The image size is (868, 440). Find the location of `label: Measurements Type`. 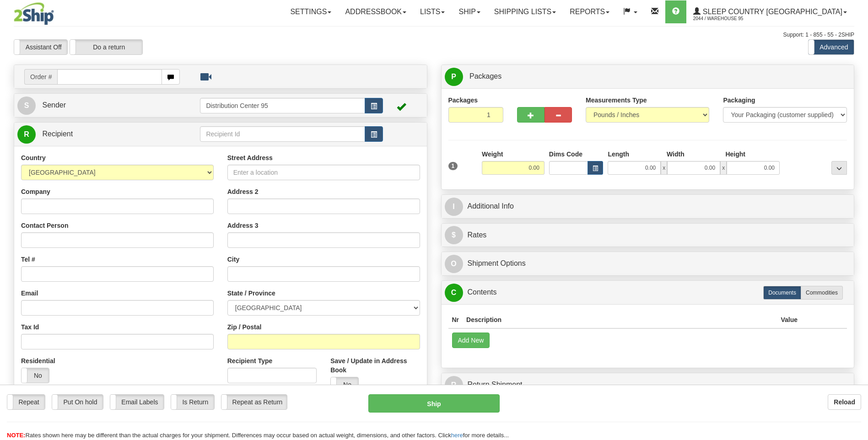

label: Measurements Type is located at coordinates (617, 100).